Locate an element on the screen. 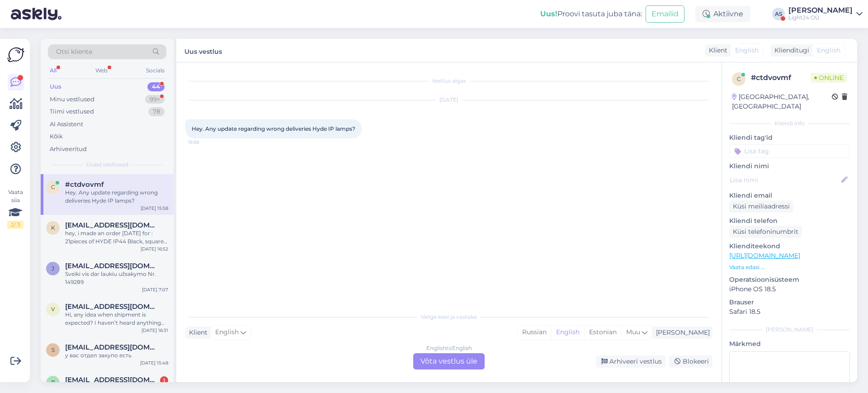 The width and height of the screenshot is (868, 393). div: Minu vestlused is located at coordinates (72, 100).